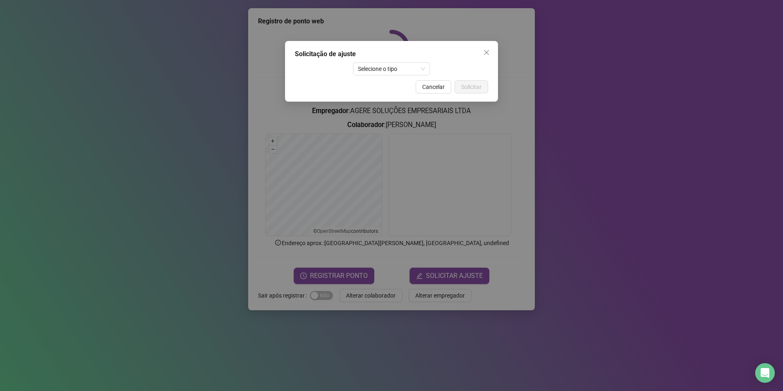 Image resolution: width=783 pixels, height=391 pixels. I want to click on span: Selecione o tipo, so click(391, 69).